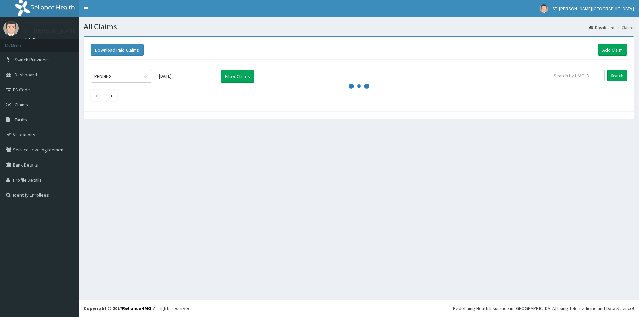  I want to click on span: Claims, so click(21, 105).